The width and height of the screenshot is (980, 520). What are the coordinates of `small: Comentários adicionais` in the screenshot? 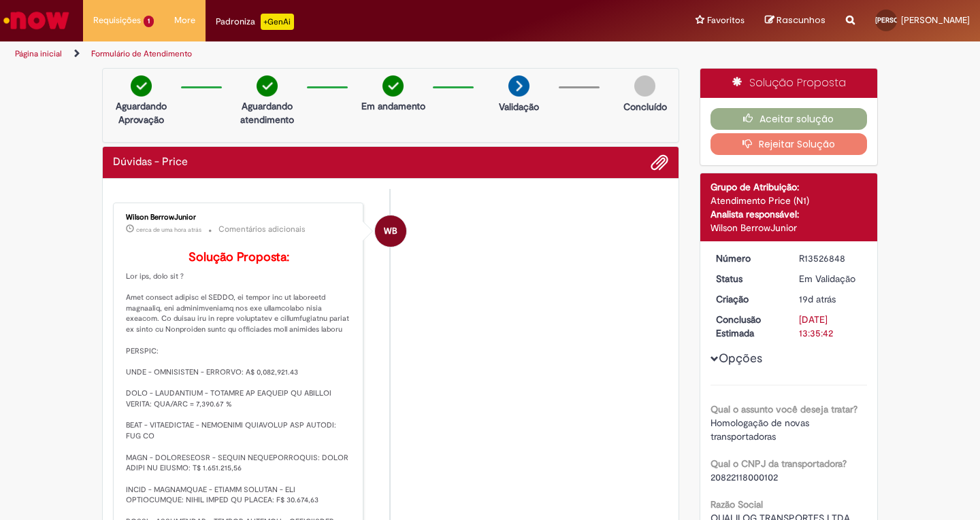 It's located at (262, 229).